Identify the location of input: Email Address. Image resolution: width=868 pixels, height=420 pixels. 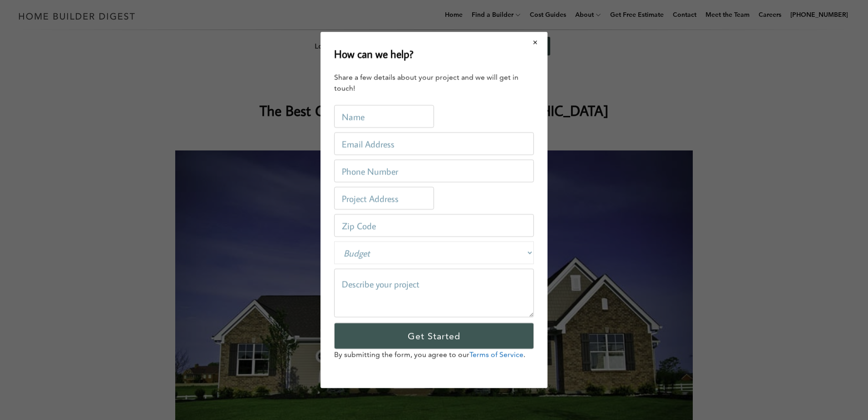
(434, 144).